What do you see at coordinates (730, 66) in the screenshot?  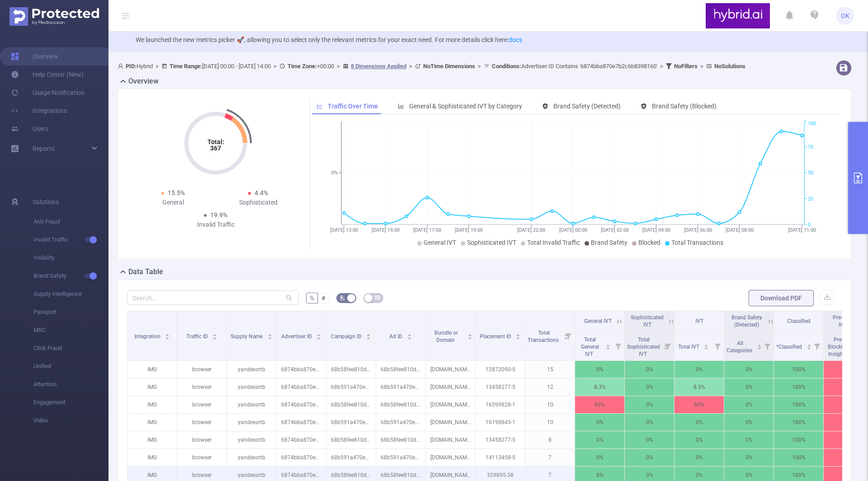 I see `b: No Solutions` at bounding box center [730, 66].